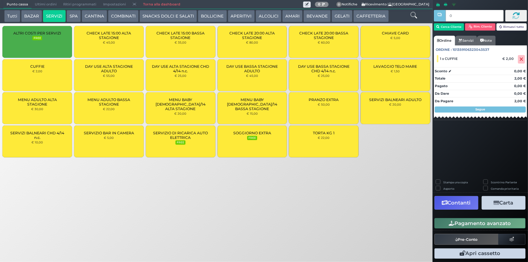 The width and height of the screenshot is (528, 262). I want to click on a: Note, so click(486, 41).